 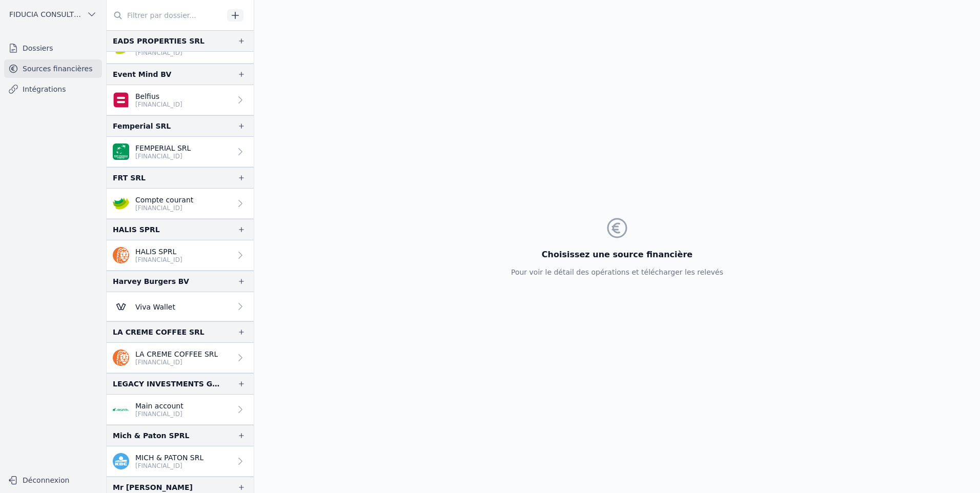 I want to click on p: Belfius, so click(x=159, y=96).